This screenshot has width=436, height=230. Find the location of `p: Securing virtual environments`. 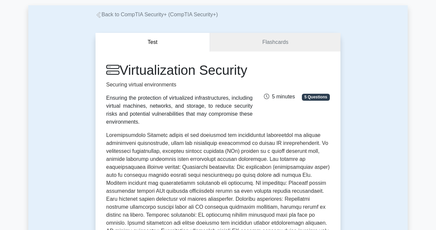

p: Securing virtual environments is located at coordinates (179, 85).